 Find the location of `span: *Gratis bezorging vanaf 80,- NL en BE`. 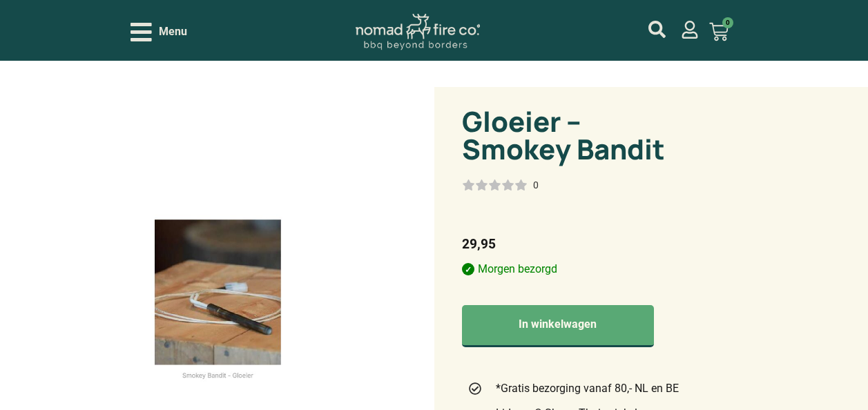

span: *Gratis bezorging vanaf 80,- NL en BE is located at coordinates (586, 389).